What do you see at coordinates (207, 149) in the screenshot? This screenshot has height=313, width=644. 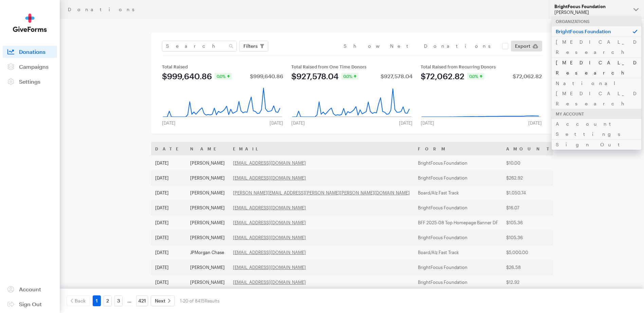 I see `th: Name` at bounding box center [207, 149].